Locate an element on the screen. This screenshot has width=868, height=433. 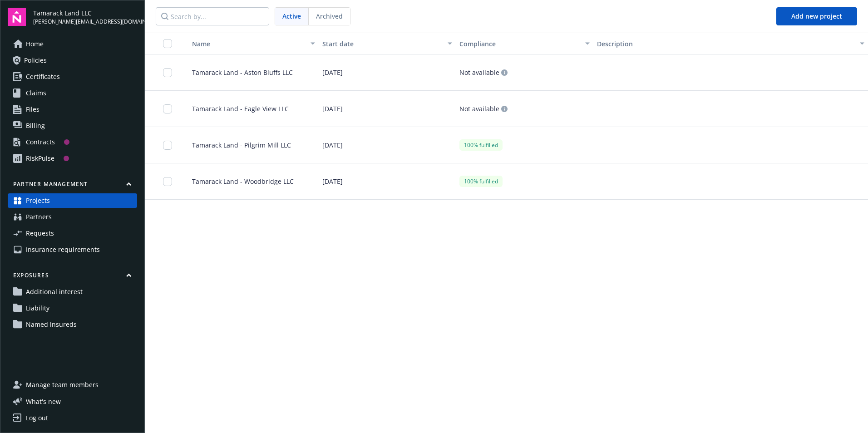
input: Search by... is located at coordinates (213, 16).